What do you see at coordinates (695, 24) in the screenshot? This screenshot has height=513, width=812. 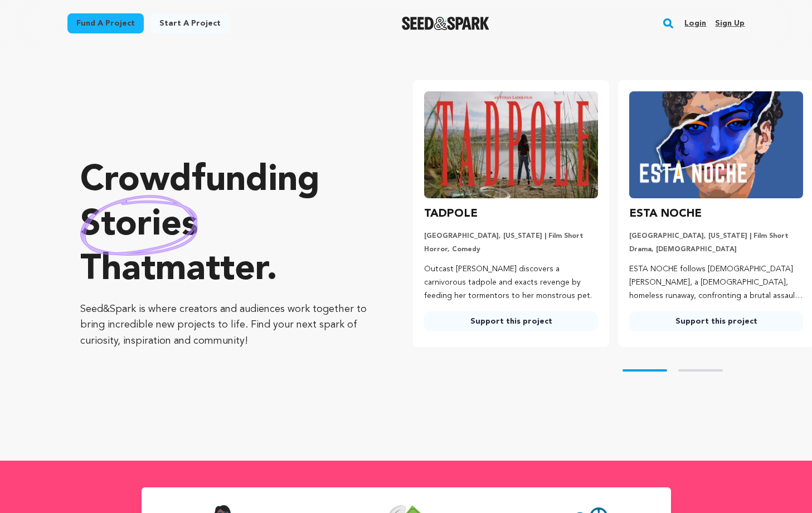 I see `a: Login` at bounding box center [695, 24].